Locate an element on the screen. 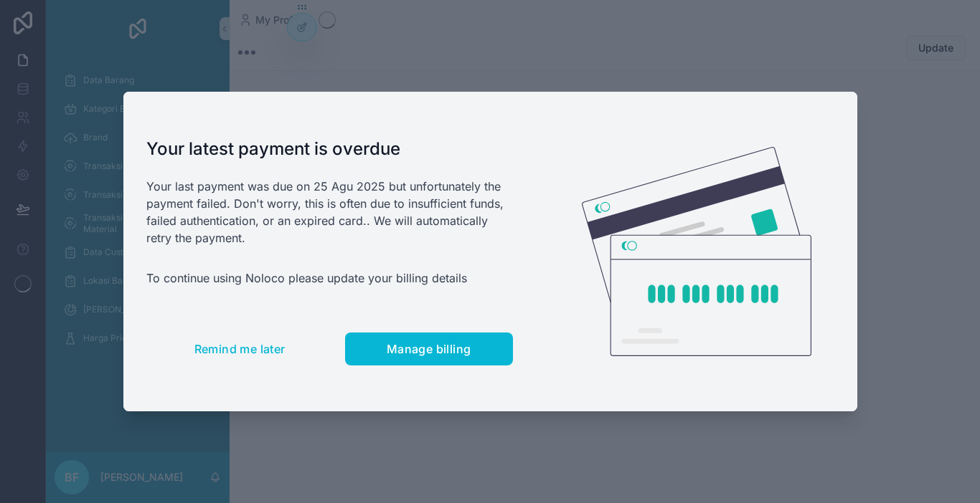 This screenshot has width=980, height=503. img: Credit card illustration is located at coordinates (697, 252).